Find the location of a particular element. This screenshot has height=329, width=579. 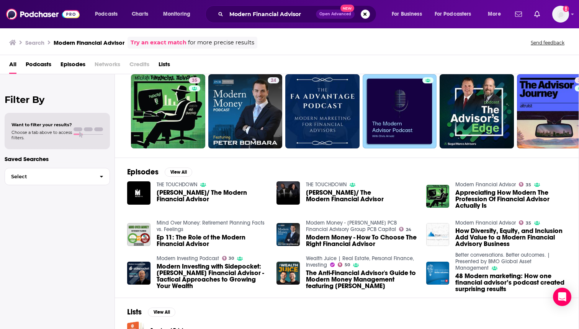

img: User Profile is located at coordinates (561, 14).